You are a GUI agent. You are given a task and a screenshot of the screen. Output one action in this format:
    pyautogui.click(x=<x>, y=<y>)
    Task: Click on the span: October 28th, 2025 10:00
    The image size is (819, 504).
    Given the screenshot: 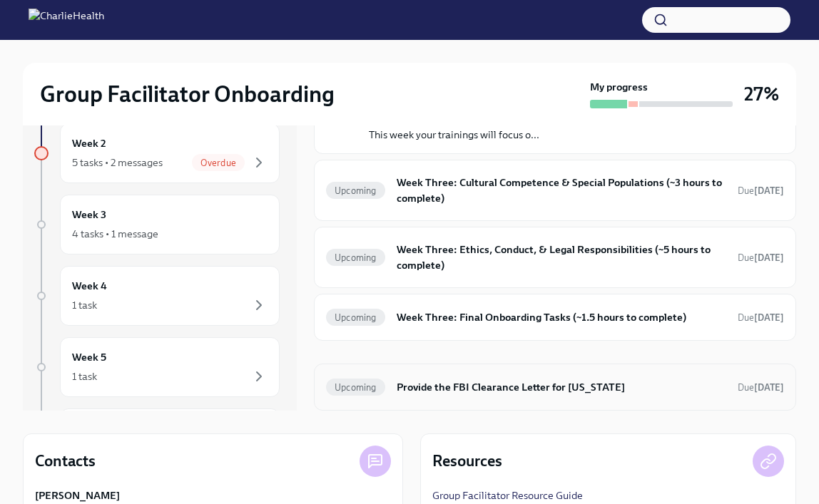 What is the action you would take?
    pyautogui.click(x=760, y=387)
    